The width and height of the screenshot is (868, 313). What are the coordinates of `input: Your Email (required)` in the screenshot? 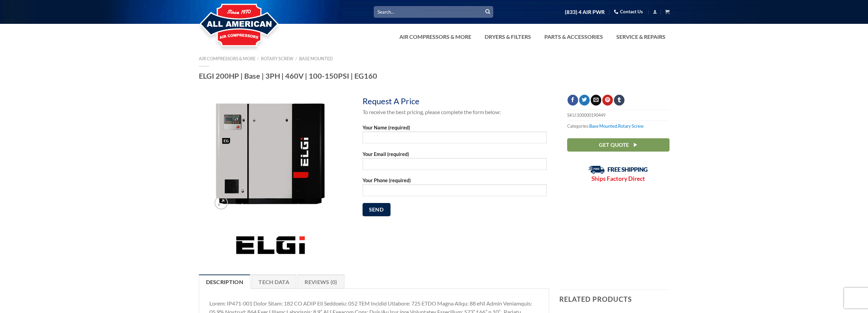 It's located at (455, 164).